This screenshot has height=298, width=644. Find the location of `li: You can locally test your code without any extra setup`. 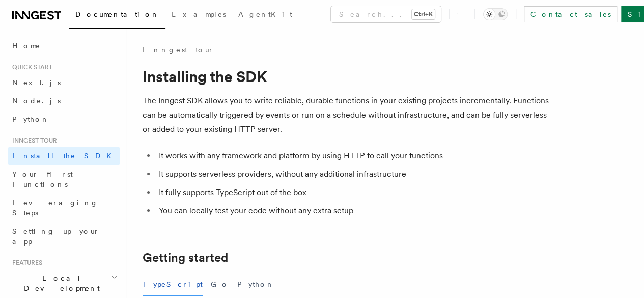

li: You can locally test your code without any extra setup is located at coordinates (353, 211).